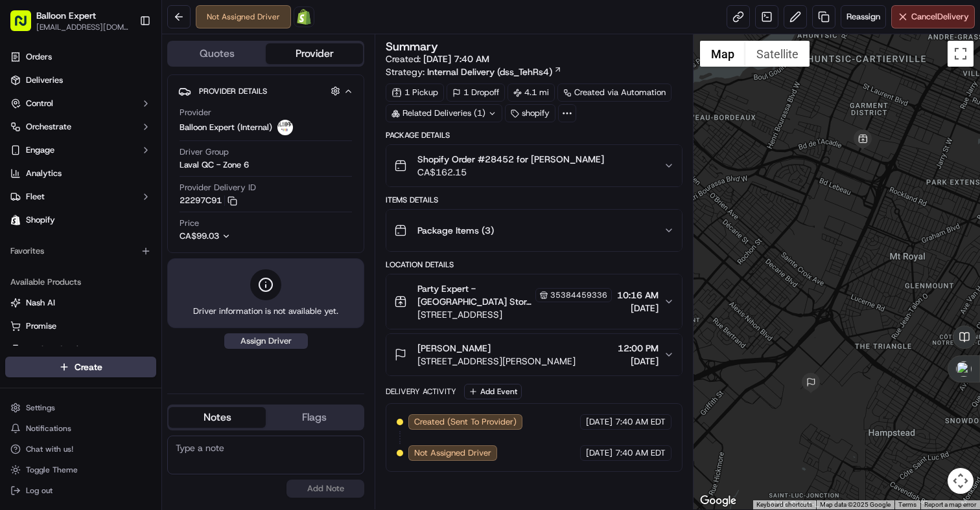  I want to click on button: Notifications, so click(80, 429).